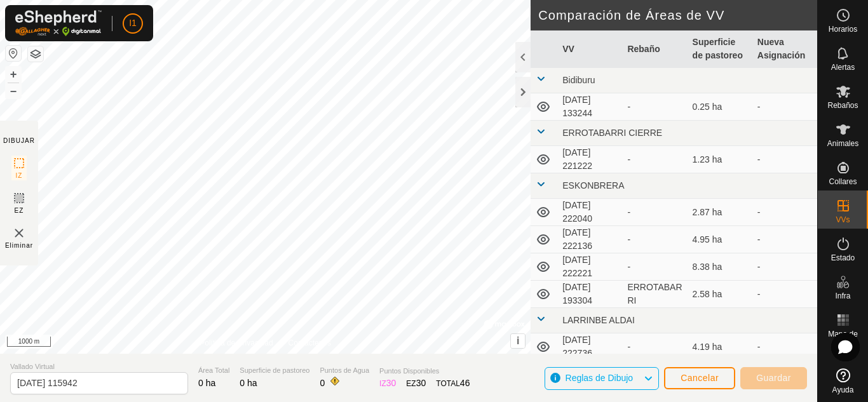 The height and width of the screenshot is (402, 868). What do you see at coordinates (843, 220) in the screenshot?
I see `span: VVs` at bounding box center [843, 220].